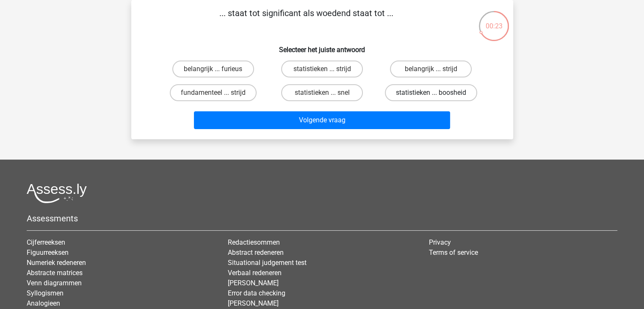 This screenshot has height=309, width=644. Describe the element at coordinates (306, 20) in the screenshot. I see `p: ... staat tot significant als woedend staat tot ...` at that location.